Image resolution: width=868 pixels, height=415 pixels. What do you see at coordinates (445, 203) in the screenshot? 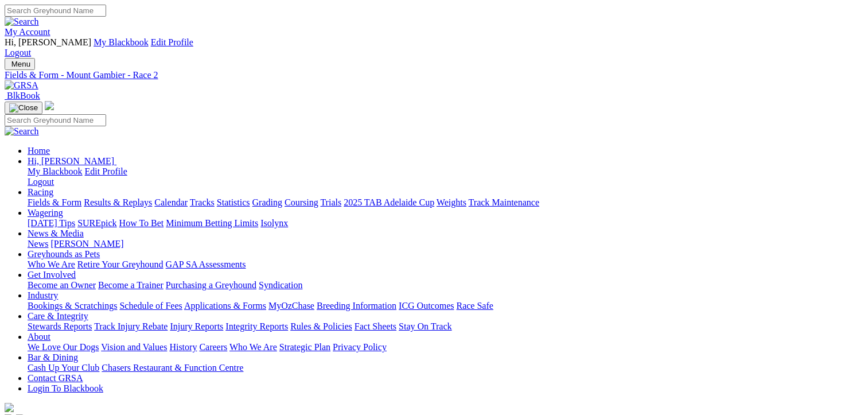
I see `div: Racing` at bounding box center [445, 203].